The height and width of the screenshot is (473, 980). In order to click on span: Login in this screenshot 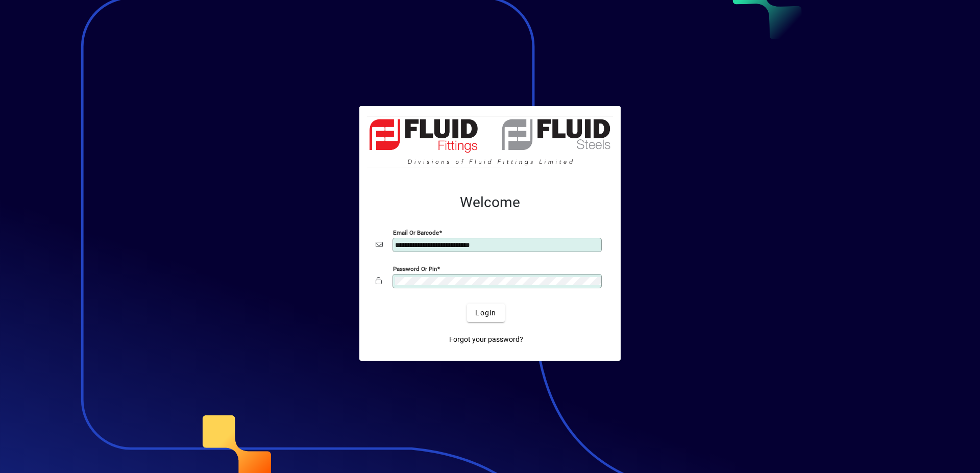, I will do `click(485, 312)`.